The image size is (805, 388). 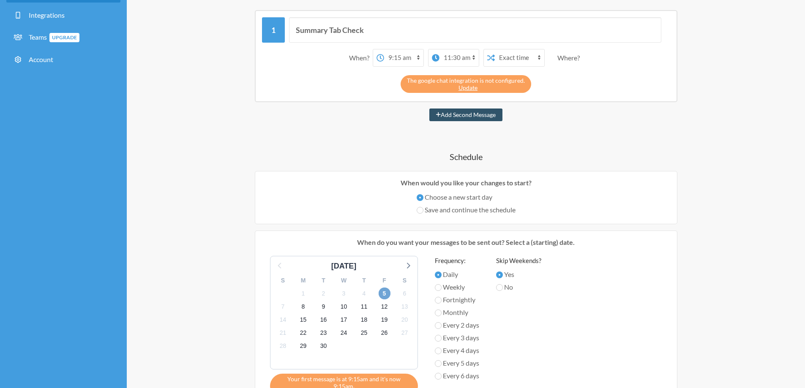 What do you see at coordinates (466, 243) in the screenshot?
I see `p: When do you want your messages to be sent out? Select a (starting) date.` at bounding box center [466, 243].